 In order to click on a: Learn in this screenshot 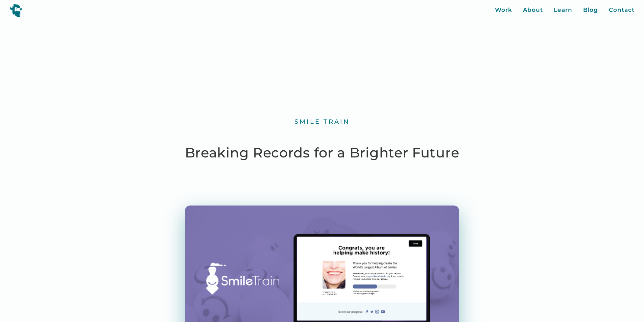, I will do `click(563, 10)`.